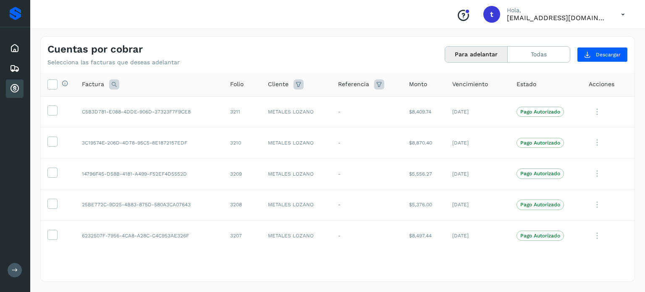  Describe the element at coordinates (93, 84) in the screenshot. I see `span: Factura` at that location.